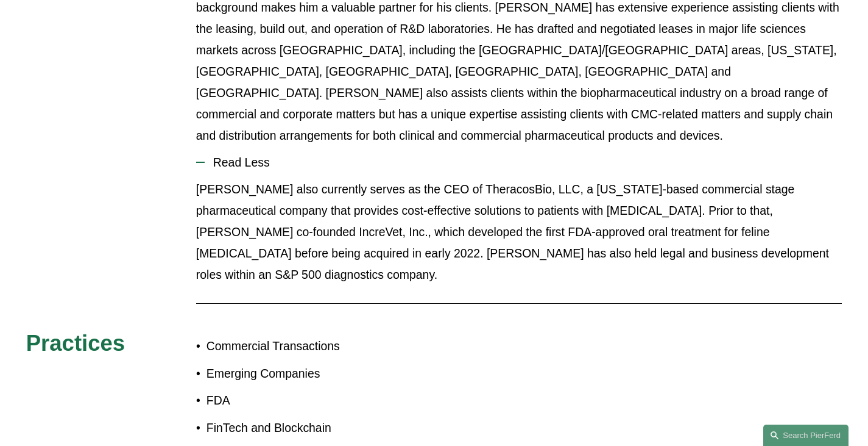 Image resolution: width=868 pixels, height=446 pixels. What do you see at coordinates (76, 343) in the screenshot?
I see `span: Practices` at bounding box center [76, 343].